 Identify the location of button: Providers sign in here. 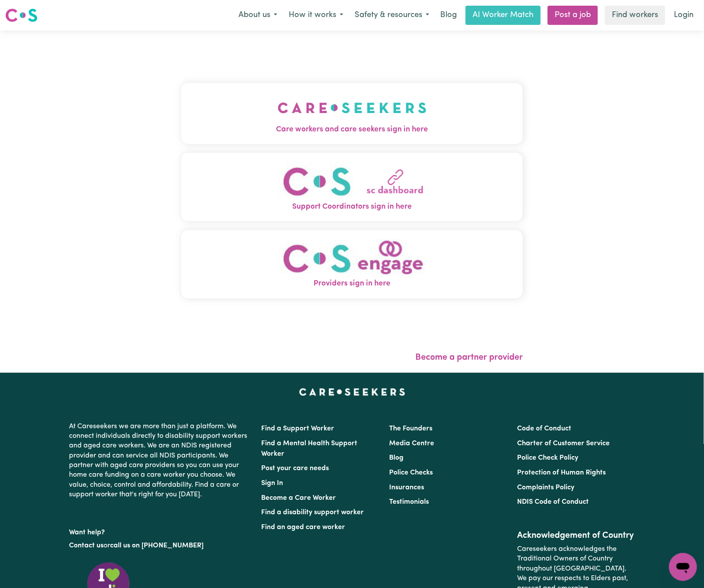
(352, 264).